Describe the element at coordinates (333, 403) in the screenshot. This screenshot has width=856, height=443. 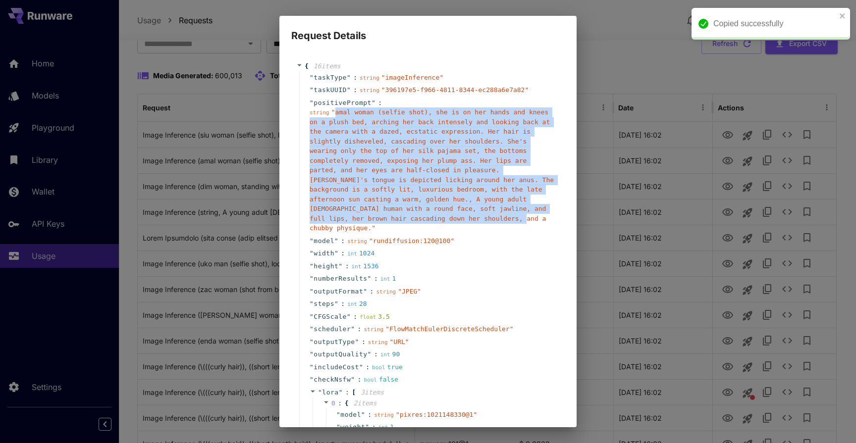
I see `span: 0` at that location.